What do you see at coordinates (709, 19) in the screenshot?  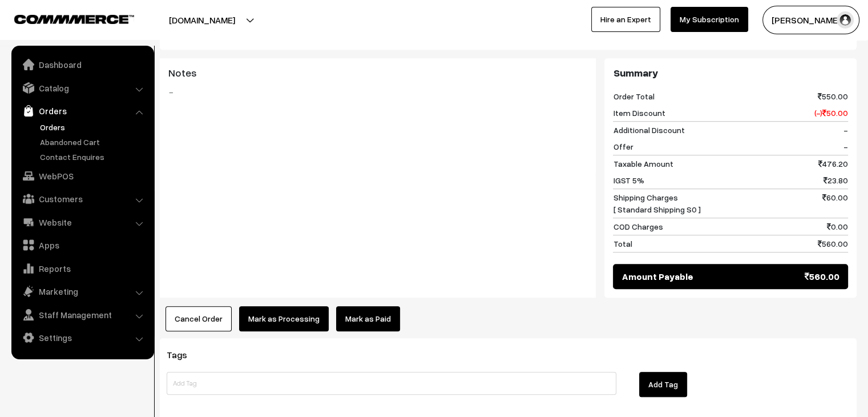 I see `a: My Subscription` at bounding box center [709, 19].